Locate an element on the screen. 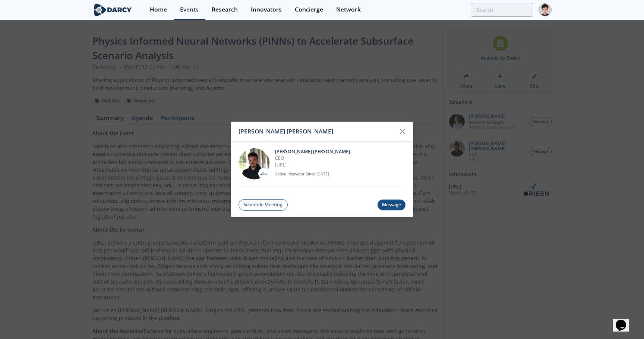 Image resolution: width=644 pixels, height=339 pixels. img: logo-wide.svg is located at coordinates (113, 10).